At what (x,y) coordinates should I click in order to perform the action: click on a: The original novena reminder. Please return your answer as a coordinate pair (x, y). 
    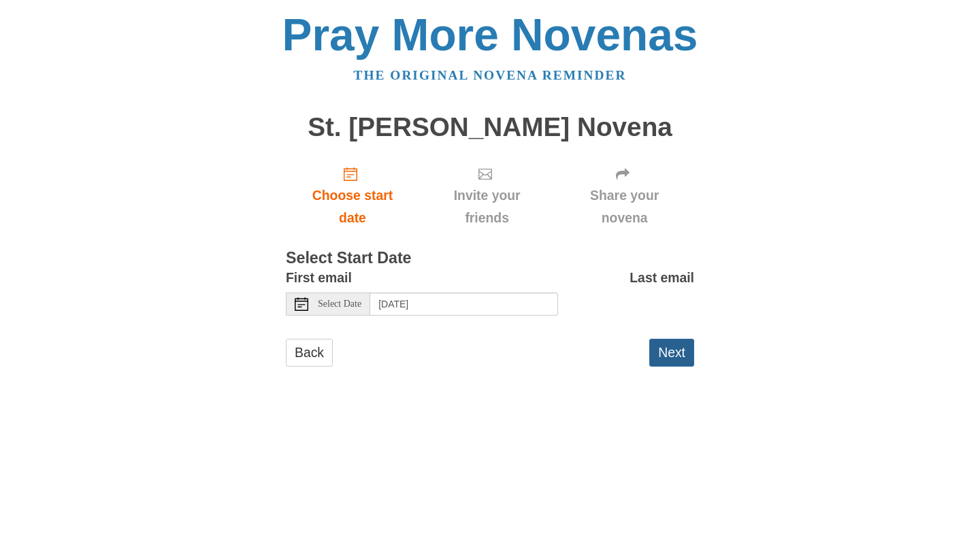
    Looking at the image, I should click on (490, 75).